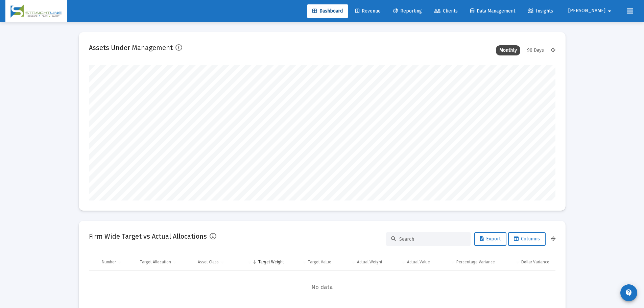 Image resolution: width=644 pixels, height=308 pixels. I want to click on h2: Assets Under Management, so click(131, 48).